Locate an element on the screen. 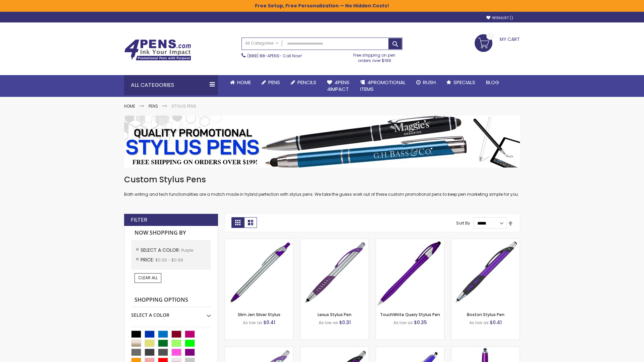 The width and height of the screenshot is (644, 362). a: (888) 88-4PENS is located at coordinates (264, 56).